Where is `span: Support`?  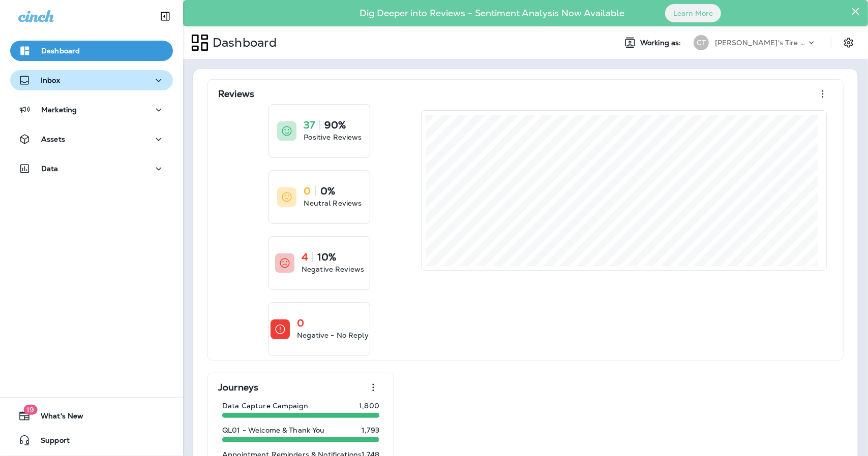 span: Support is located at coordinates (50, 443).